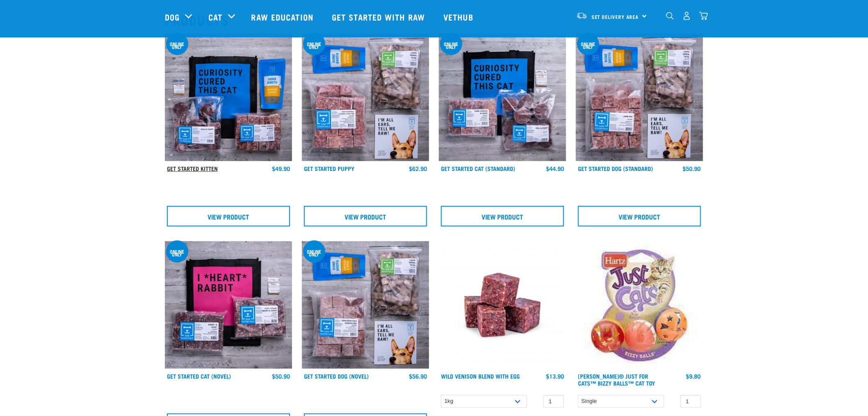 Image resolution: width=868 pixels, height=416 pixels. What do you see at coordinates (693, 376) in the screenshot?
I see `div: $9.80` at bounding box center [693, 376].